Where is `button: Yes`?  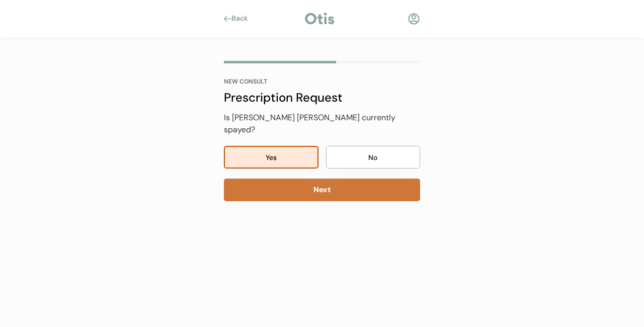
button: Yes is located at coordinates (271, 157).